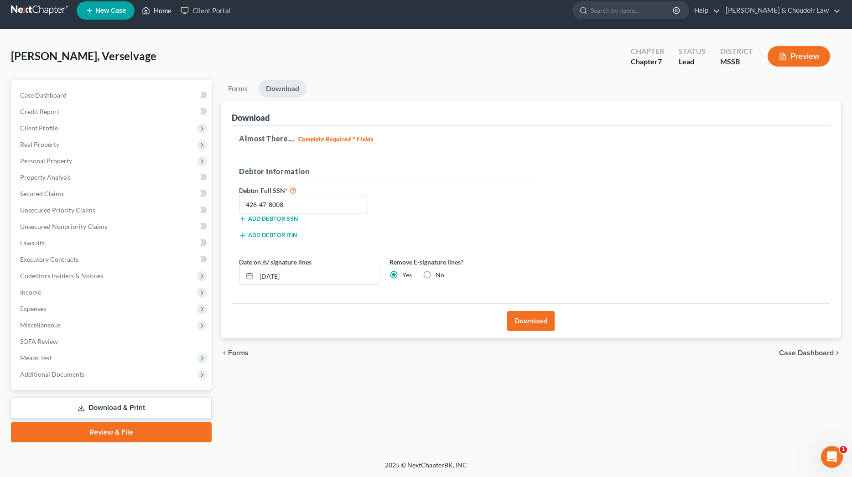 This screenshot has height=477, width=852. Describe the element at coordinates (57, 210) in the screenshot. I see `span: Unsecured Priority Claims` at that location.